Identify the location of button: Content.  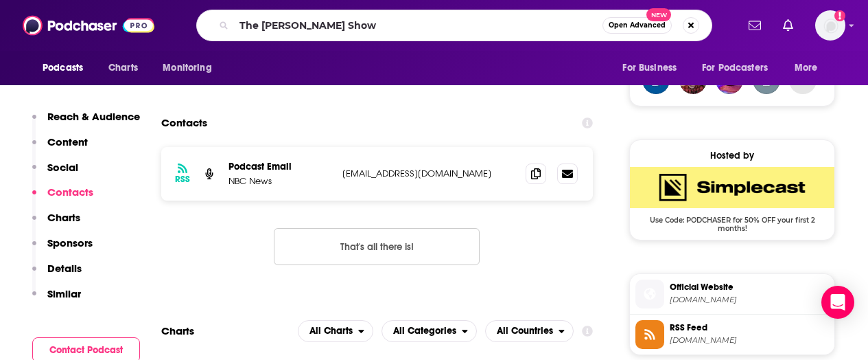
(59, 148).